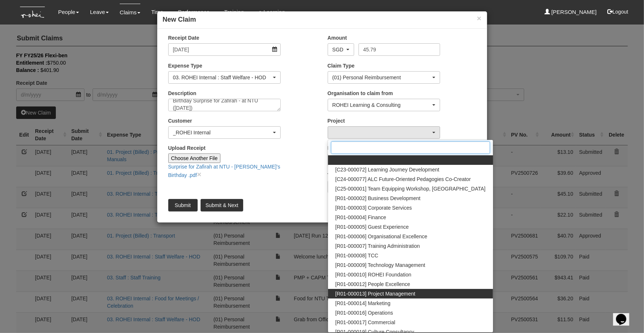 The image size is (644, 333). What do you see at coordinates (378, 246) in the screenshot?
I see `span: [R01-000007] Training Administration` at bounding box center [378, 246].